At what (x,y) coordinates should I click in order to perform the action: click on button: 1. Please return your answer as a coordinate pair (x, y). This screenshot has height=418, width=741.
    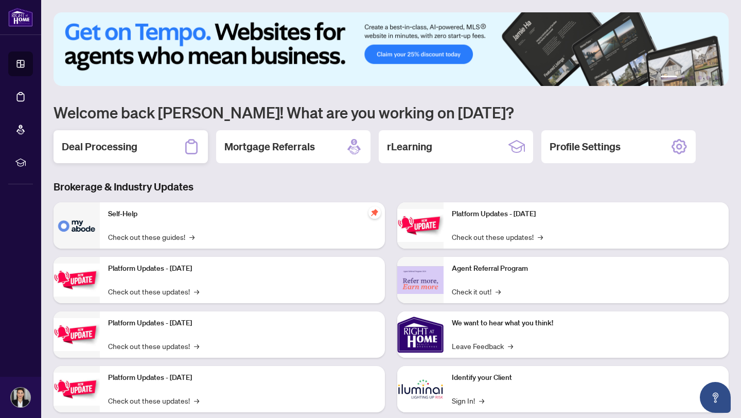
    Looking at the image, I should click on (669, 78).